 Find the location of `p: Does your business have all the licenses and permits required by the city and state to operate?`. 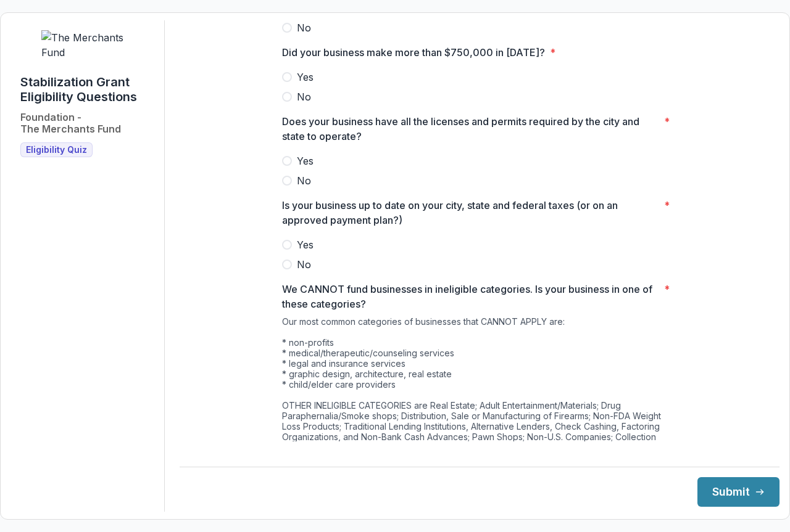

p: Does your business have all the licenses and permits required by the city and state to operate? is located at coordinates (470, 129).